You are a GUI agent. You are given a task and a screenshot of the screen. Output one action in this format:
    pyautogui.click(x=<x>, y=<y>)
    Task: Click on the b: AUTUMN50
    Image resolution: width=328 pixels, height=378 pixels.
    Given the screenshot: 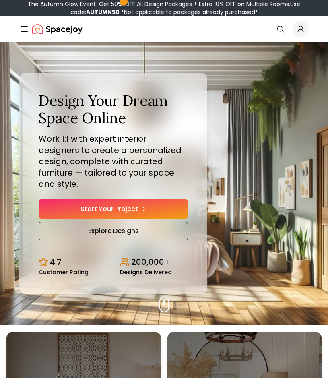 What is the action you would take?
    pyautogui.click(x=103, y=12)
    